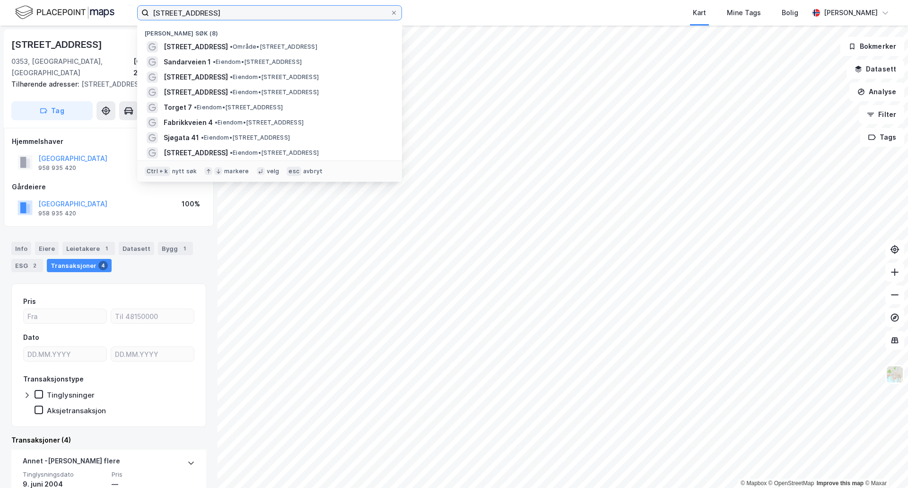  I want to click on div: avbryt, so click(313, 171).